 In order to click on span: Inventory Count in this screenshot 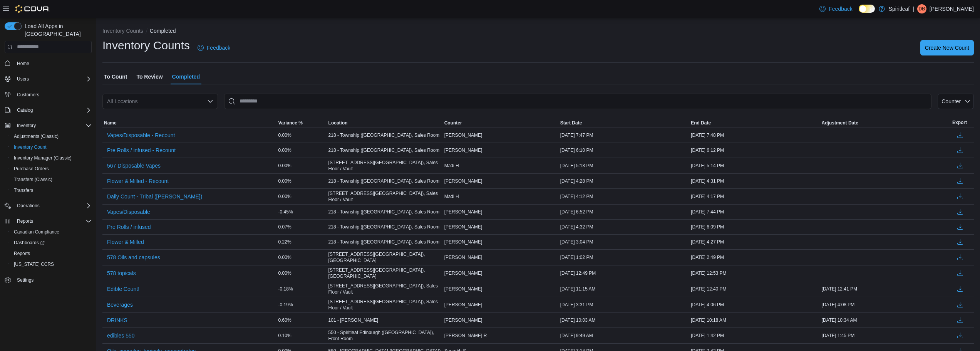, I will do `click(51, 147)`.